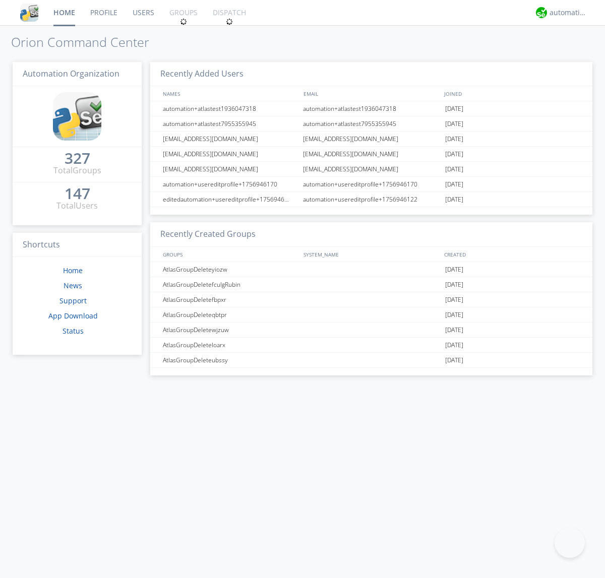 The image size is (605, 578). I want to click on div: JOINED, so click(512, 93).